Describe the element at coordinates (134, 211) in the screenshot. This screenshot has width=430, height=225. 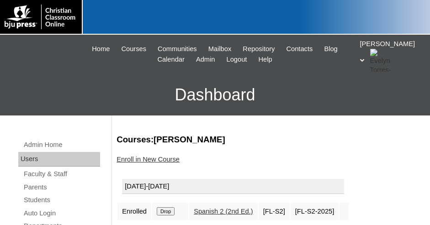
I see `td: Enrolled` at that location.